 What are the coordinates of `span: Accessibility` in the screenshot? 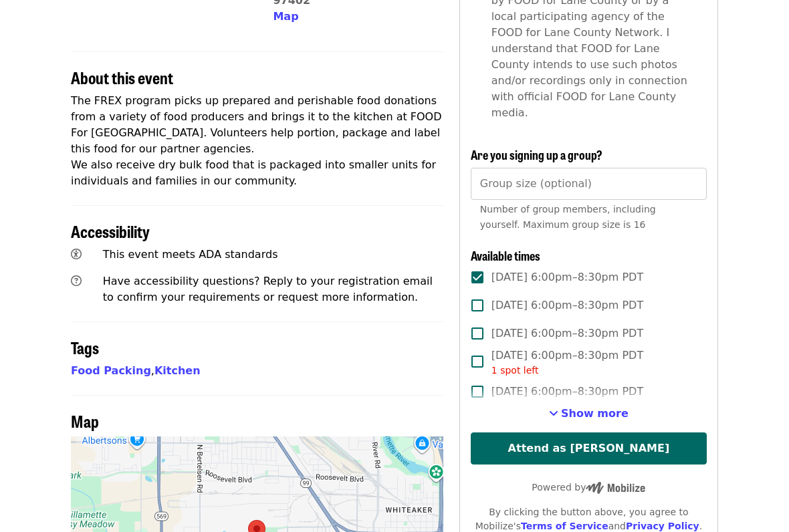 It's located at (111, 230).